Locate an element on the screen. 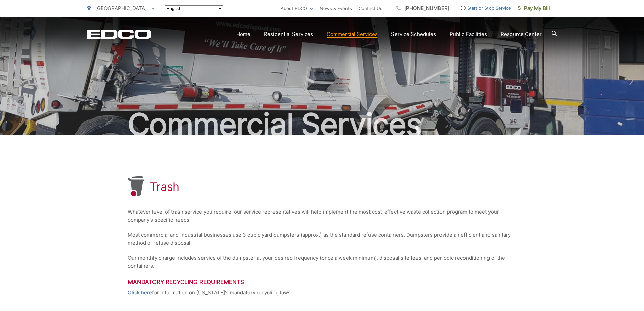 This screenshot has width=644, height=311. p: Most commercial and industrial businesses use 3 cubic yard dumpsters (approx.) as the standard re... is located at coordinates (322, 239).